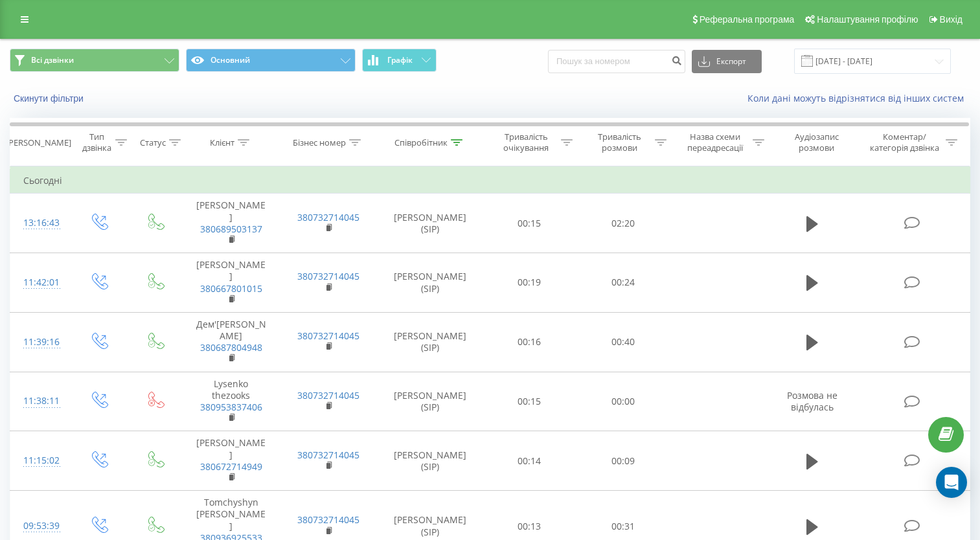 This screenshot has height=540, width=980. Describe the element at coordinates (40, 222) in the screenshot. I see `div: 13:16:43` at that location.